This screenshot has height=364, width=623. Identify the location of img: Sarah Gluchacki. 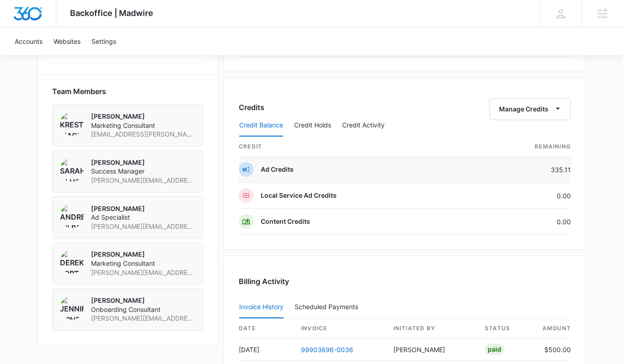
(72, 170).